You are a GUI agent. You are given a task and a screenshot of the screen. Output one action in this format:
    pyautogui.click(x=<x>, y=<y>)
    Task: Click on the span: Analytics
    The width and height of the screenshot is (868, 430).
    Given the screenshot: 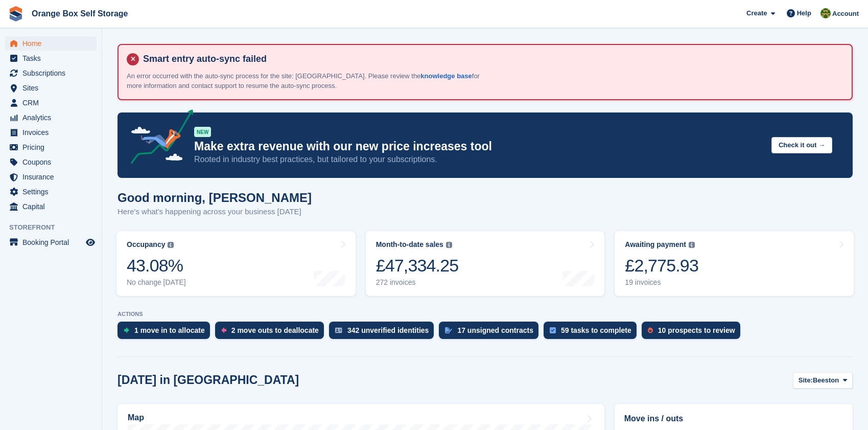 What is the action you would take?
    pyautogui.click(x=53, y=118)
    